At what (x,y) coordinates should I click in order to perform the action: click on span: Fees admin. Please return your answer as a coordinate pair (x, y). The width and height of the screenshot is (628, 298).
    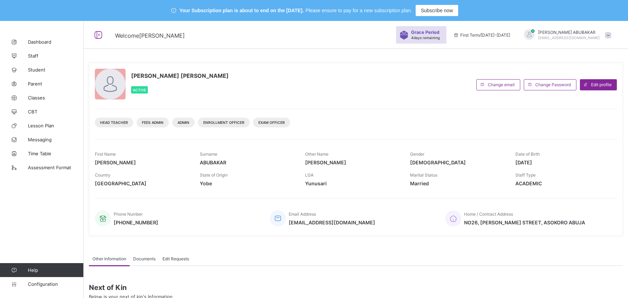
    Looking at the image, I should click on (153, 122).